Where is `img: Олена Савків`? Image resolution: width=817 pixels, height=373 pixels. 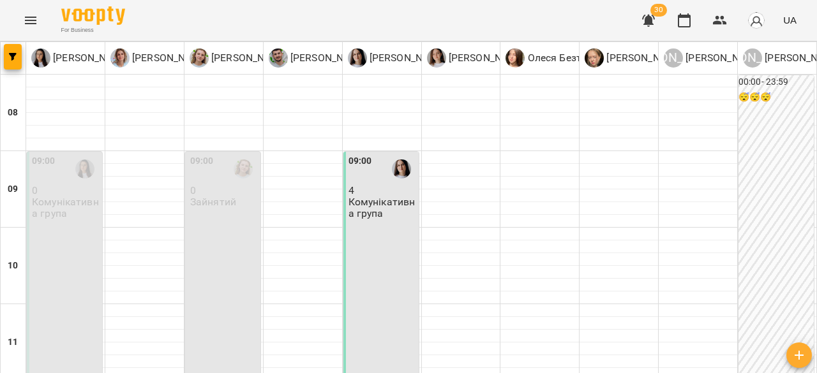
img: Олена Савків is located at coordinates (243, 169).